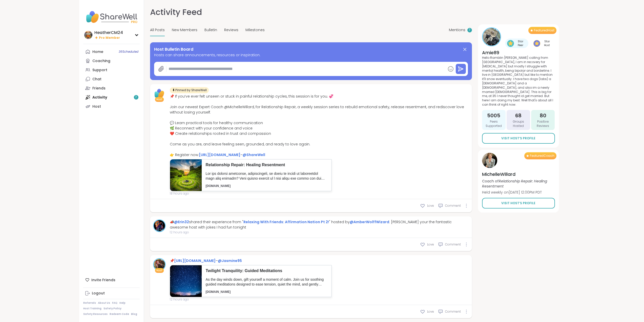 The width and height of the screenshot is (644, 322). I want to click on p: Relationship Repair: Healing Resentment, so click(266, 165).